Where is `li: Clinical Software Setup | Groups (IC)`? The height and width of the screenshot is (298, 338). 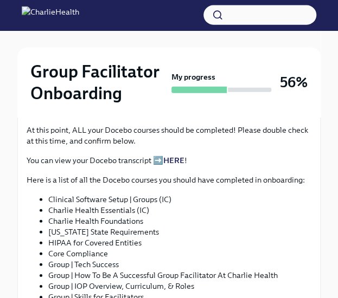 li: Clinical Software Setup | Groups (IC) is located at coordinates (180, 200).